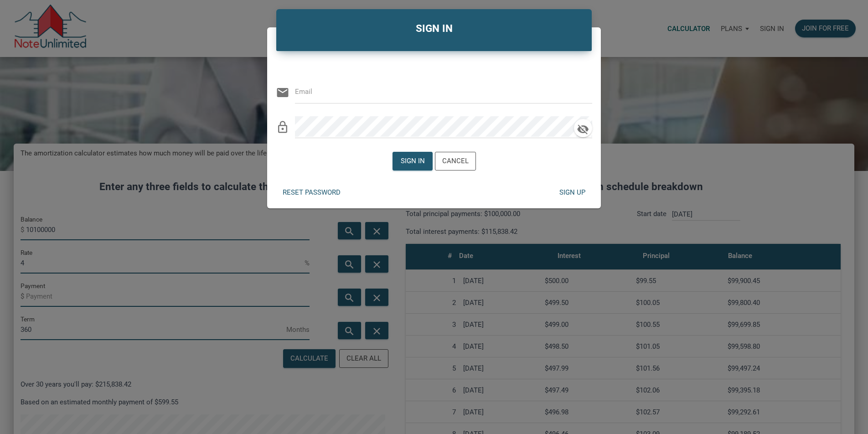  Describe the element at coordinates (572, 192) in the screenshot. I see `div: Sign up` at that location.